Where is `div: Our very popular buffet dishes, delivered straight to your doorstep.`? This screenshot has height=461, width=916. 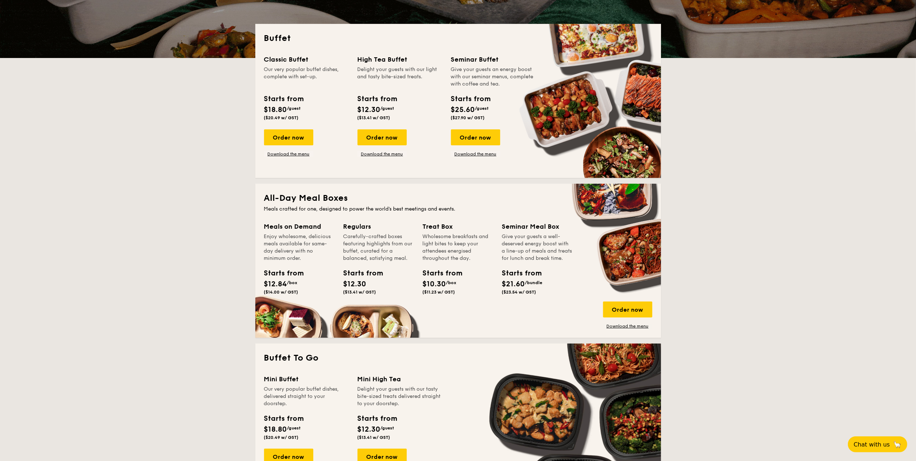
div: Our very popular buffet dishes, delivered straight to your doorstep. is located at coordinates (306, 396).